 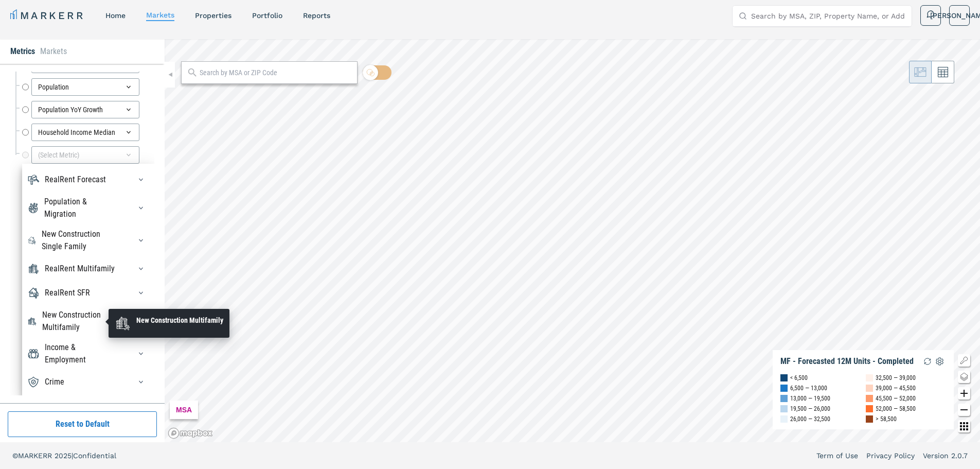 I want to click on div: Income & EmploymentIncome & Employment, so click(x=88, y=353).